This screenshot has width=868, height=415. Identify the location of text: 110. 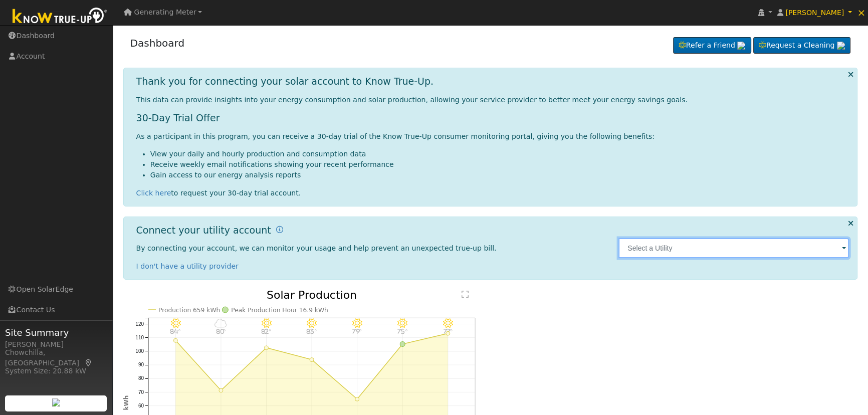
(139, 337).